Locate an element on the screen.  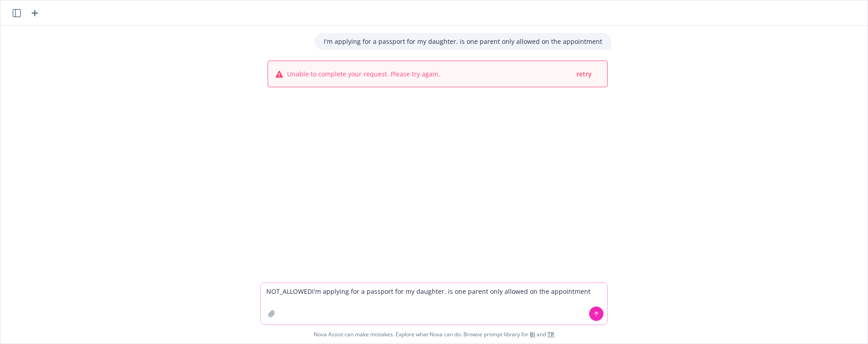
span: Nova Assist can make mistakes. Explore what Nova can do: Browse prompt library for and is located at coordinates (434, 334).